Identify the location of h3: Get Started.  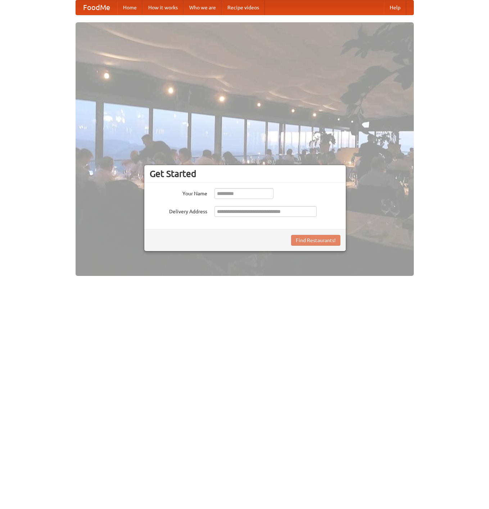
(245, 174).